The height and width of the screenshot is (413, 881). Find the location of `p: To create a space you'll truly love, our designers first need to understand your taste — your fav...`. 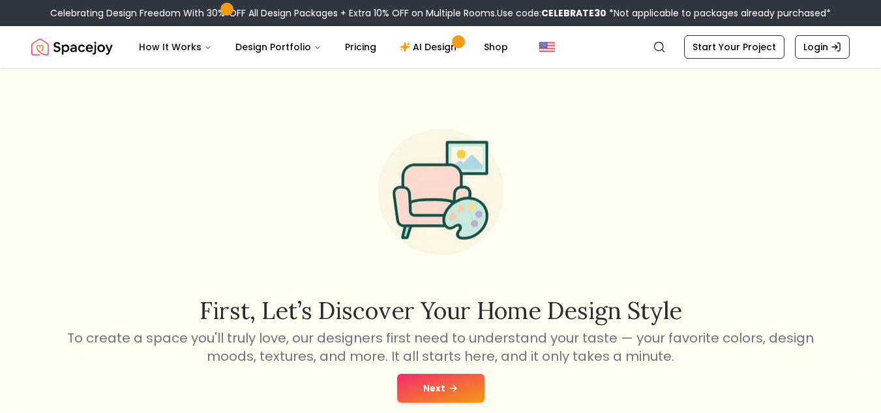

p: To create a space you'll truly love, our designers first need to understand your taste — your fav... is located at coordinates (441, 347).